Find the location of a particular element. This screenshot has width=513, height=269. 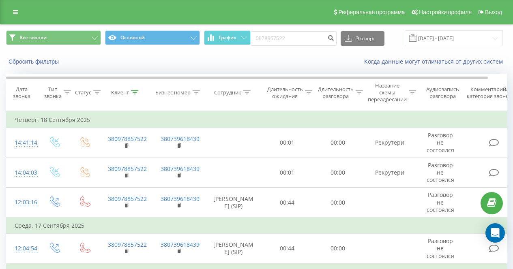

div: Тип звонка is located at coordinates (53, 93).